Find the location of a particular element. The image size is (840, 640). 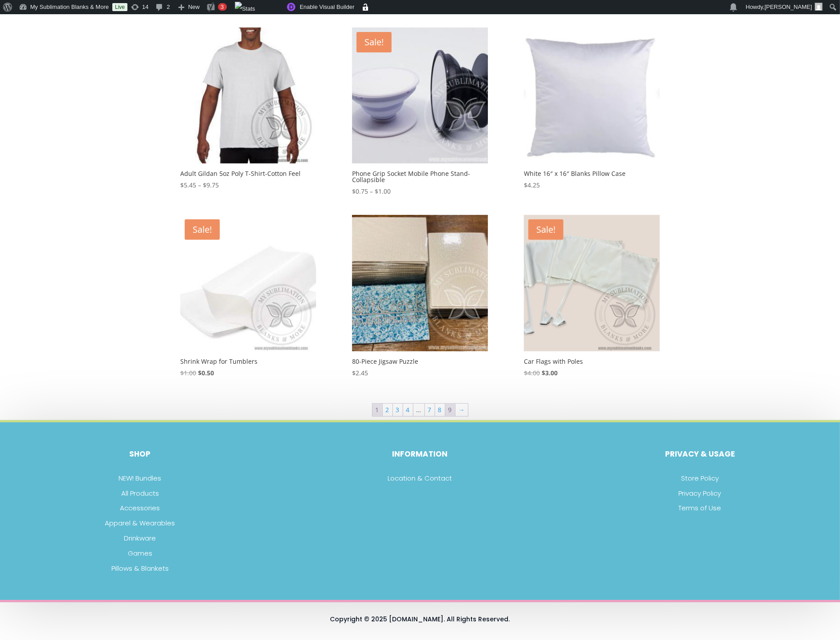

p: Privacy Policy is located at coordinates (700, 493).